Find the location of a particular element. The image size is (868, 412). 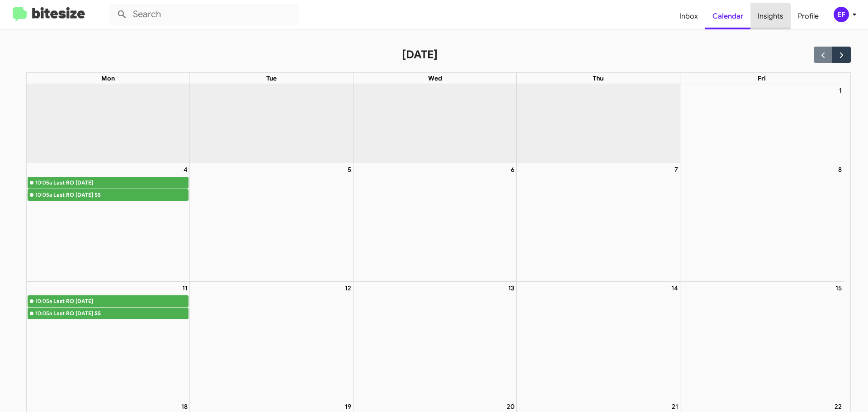

a: August 1, 2025 is located at coordinates (840, 90).